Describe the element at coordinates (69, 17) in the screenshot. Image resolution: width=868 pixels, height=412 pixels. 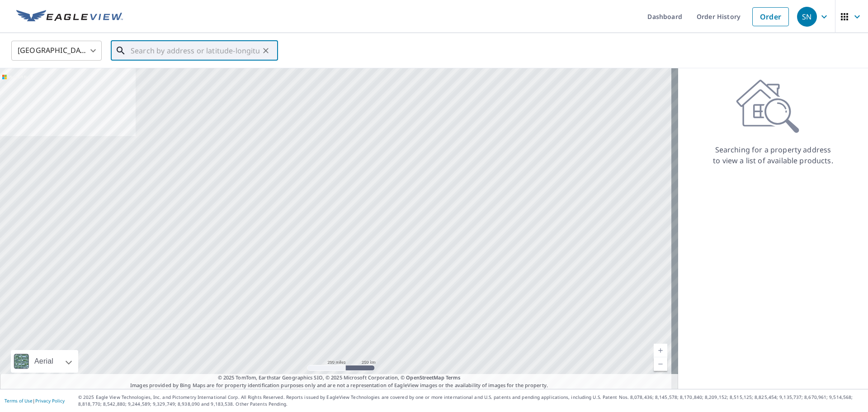
I see `img: EV Logo` at that location.